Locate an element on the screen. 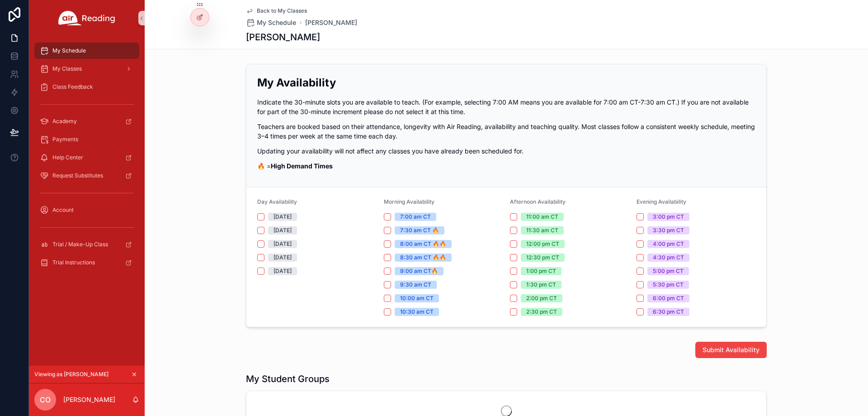 This screenshot has height=416, width=868. div: 5:00 pm CT is located at coordinates (668, 271).